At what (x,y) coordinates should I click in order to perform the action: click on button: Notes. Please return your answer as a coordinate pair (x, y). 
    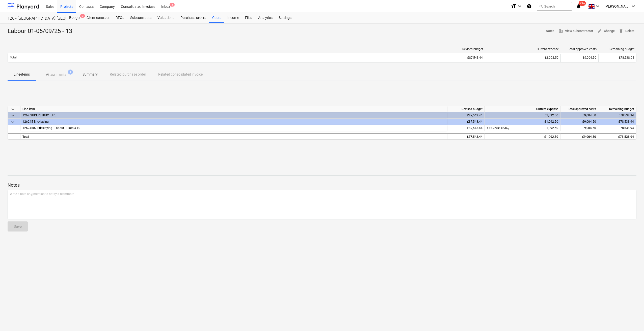
    Looking at the image, I should click on (547, 31).